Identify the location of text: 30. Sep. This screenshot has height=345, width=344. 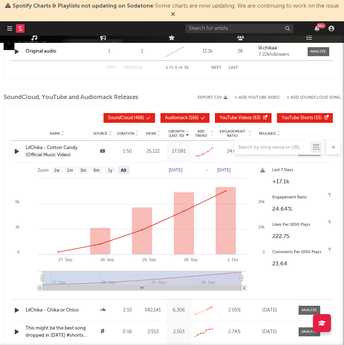
(191, 260).